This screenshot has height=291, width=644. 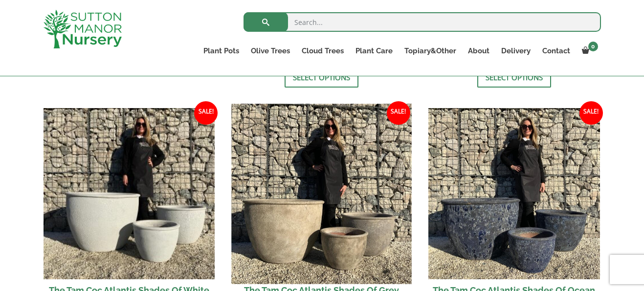 I want to click on img: The Tam Coc Atlantis Shades Of White Plant Pots, so click(x=129, y=194).